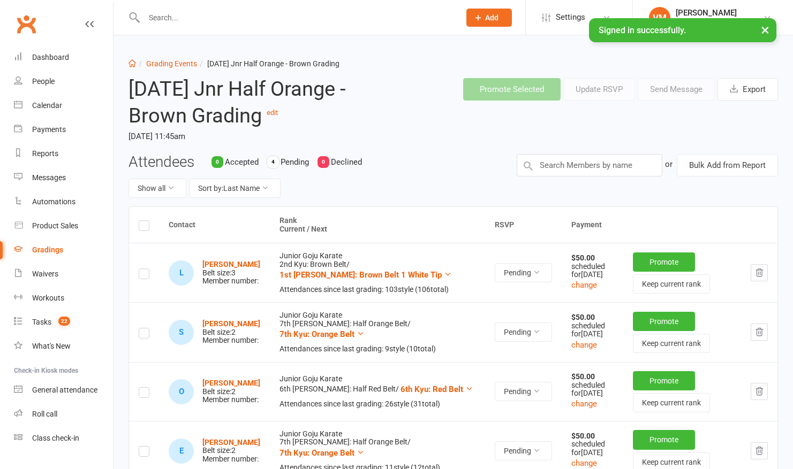  I want to click on a: Tasks 22, so click(63, 322).